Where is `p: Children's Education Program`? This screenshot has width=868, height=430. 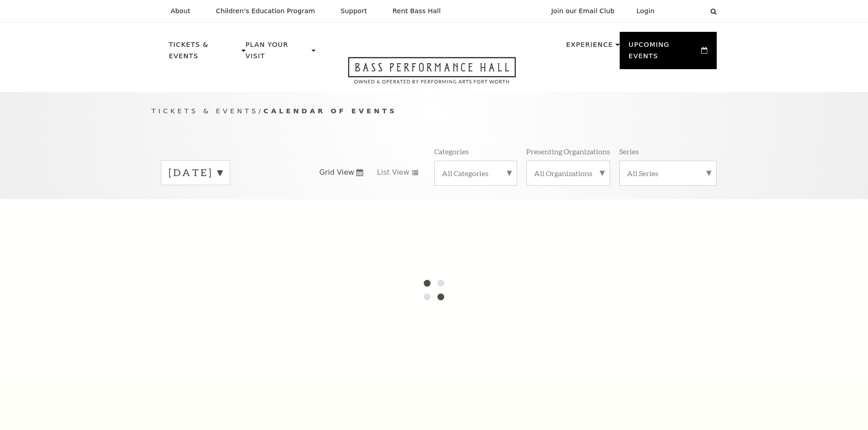 p: Children's Education Program is located at coordinates (265, 11).